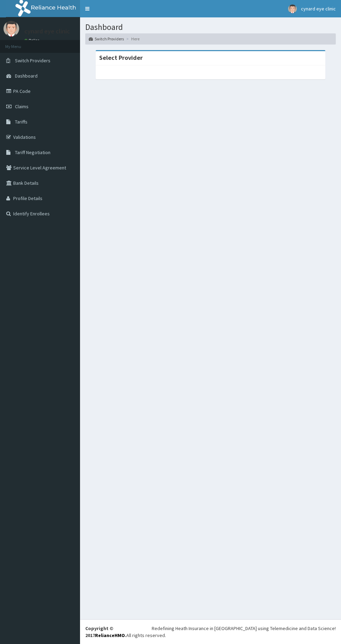 This screenshot has height=644, width=341. Describe the element at coordinates (110, 635) in the screenshot. I see `a: RelianceHMO` at that location.